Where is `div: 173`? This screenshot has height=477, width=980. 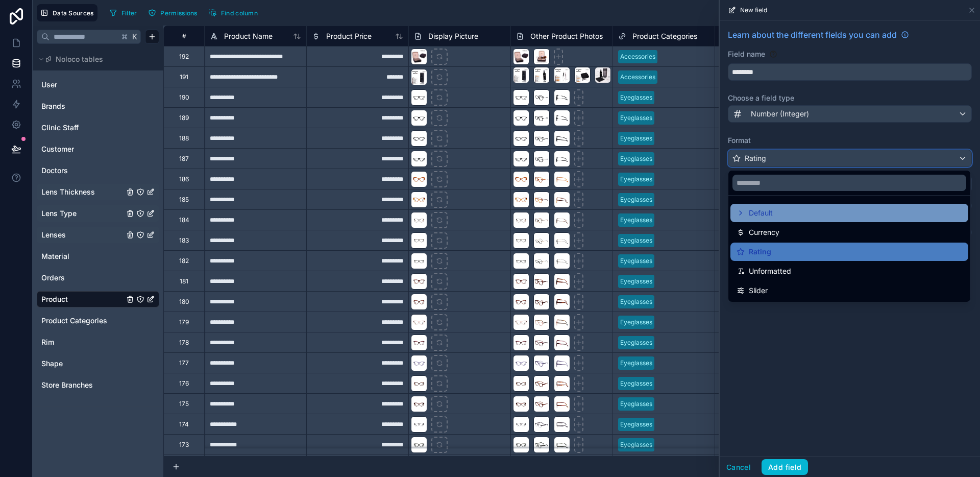 div: 173 is located at coordinates (183, 445).